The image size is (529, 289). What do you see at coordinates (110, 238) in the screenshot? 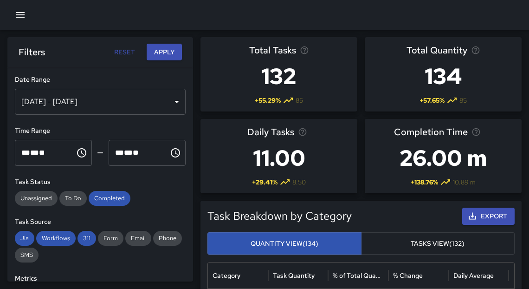
I see `div: Form` at bounding box center [110, 238].